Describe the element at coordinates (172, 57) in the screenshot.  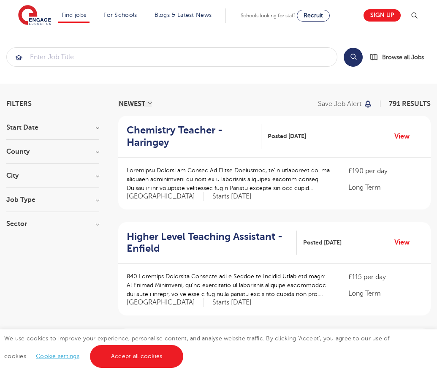
I see `div: Submit` at that location.